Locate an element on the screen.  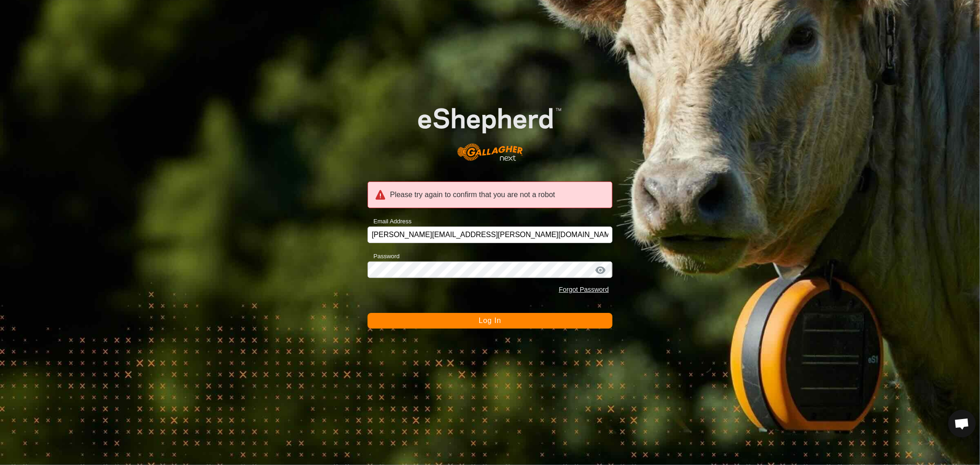
input: Email Address is located at coordinates (490, 235).